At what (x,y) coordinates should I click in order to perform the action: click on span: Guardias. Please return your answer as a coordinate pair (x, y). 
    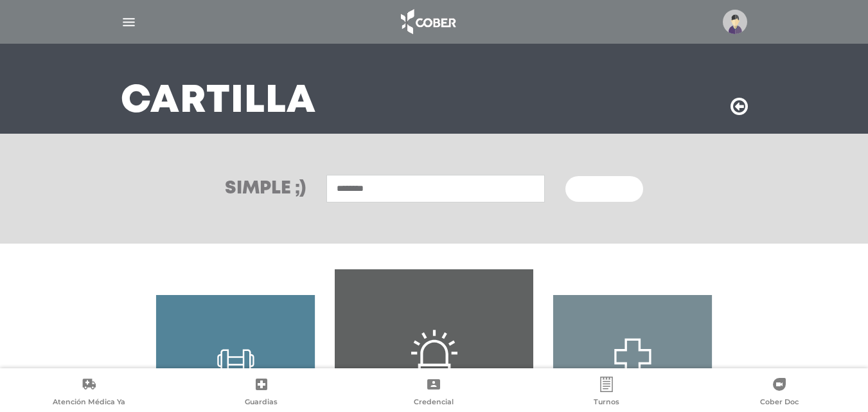
    Looking at the image, I should click on (261, 403).